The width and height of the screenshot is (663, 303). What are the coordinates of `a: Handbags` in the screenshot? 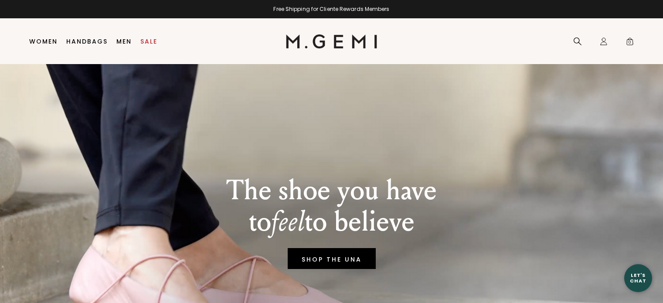 It's located at (87, 41).